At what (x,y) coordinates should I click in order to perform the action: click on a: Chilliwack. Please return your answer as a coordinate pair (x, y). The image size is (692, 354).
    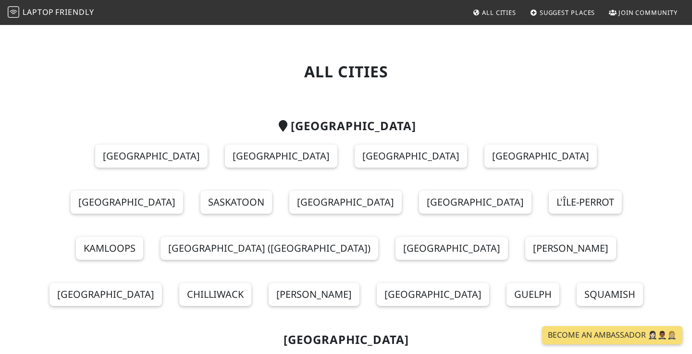
    Looking at the image, I should click on (215, 295).